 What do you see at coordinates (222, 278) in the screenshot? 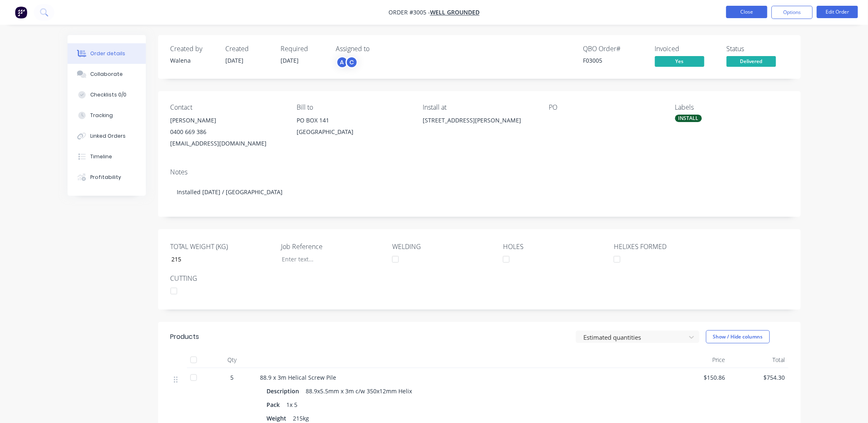
I see `label: CUTTING` at bounding box center [222, 278].